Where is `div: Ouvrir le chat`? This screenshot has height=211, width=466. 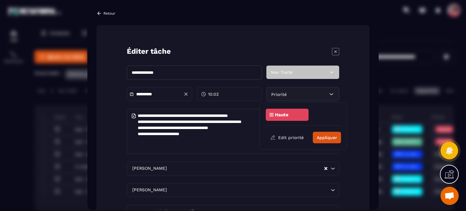 div: Ouvrir le chat is located at coordinates (450, 196).